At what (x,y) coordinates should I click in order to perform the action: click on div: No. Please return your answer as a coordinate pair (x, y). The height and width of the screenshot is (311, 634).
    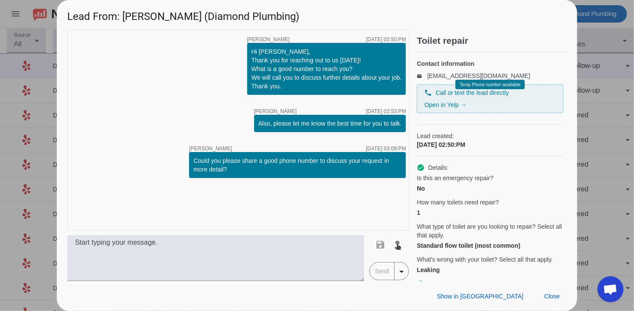
    Looking at the image, I should click on (490, 189).